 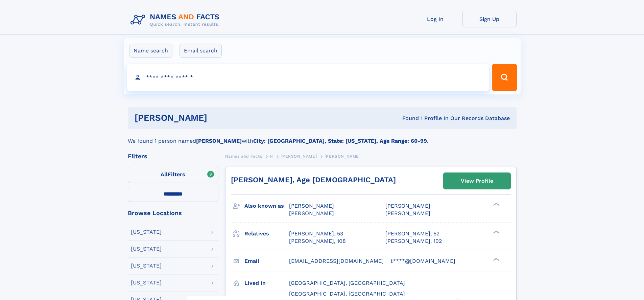 I want to click on input: search input, so click(x=308, y=77).